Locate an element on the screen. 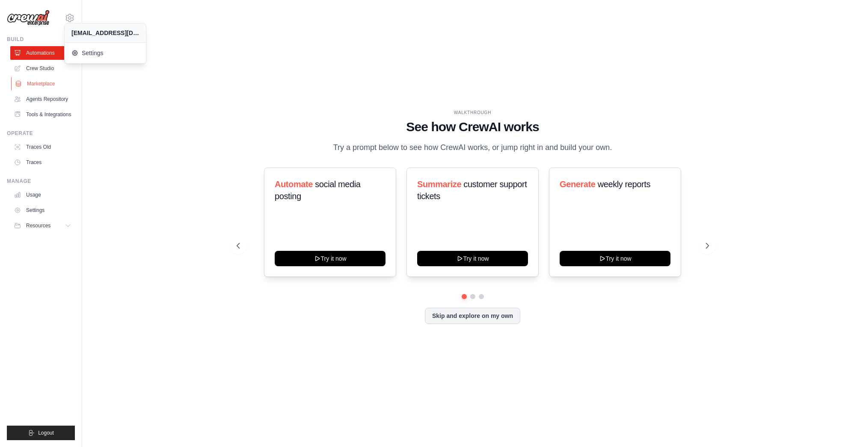 This screenshot has width=863, height=447. a: Traces is located at coordinates (42, 163).